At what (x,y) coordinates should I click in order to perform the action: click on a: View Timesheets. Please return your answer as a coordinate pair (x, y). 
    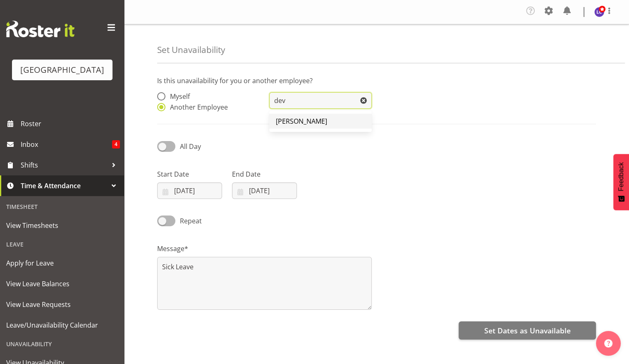
    Looking at the image, I should click on (62, 225).